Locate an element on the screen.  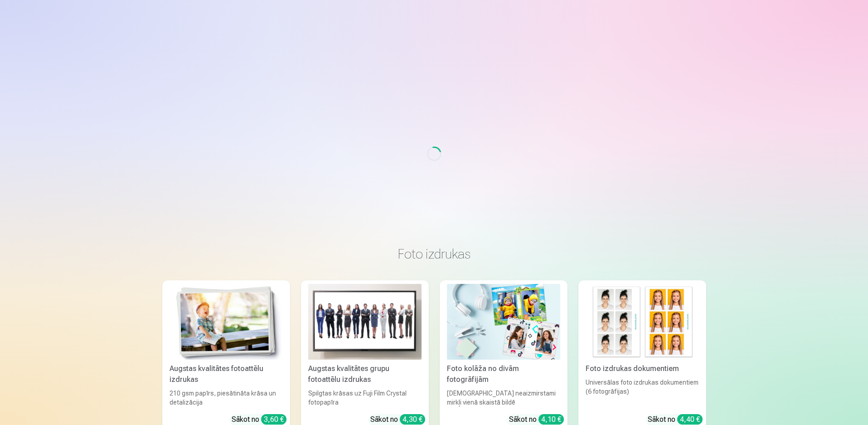
h3: Foto izdrukas is located at coordinates (434, 254).